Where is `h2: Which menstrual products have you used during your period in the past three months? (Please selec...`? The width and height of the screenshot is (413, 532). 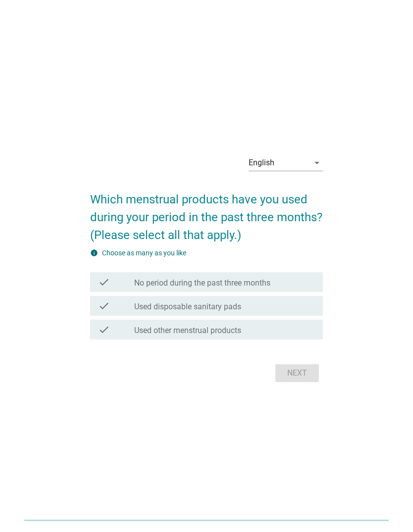 h2: Which menstrual products have you used during your period in the past three months? (Please selec... is located at coordinates (206, 212).